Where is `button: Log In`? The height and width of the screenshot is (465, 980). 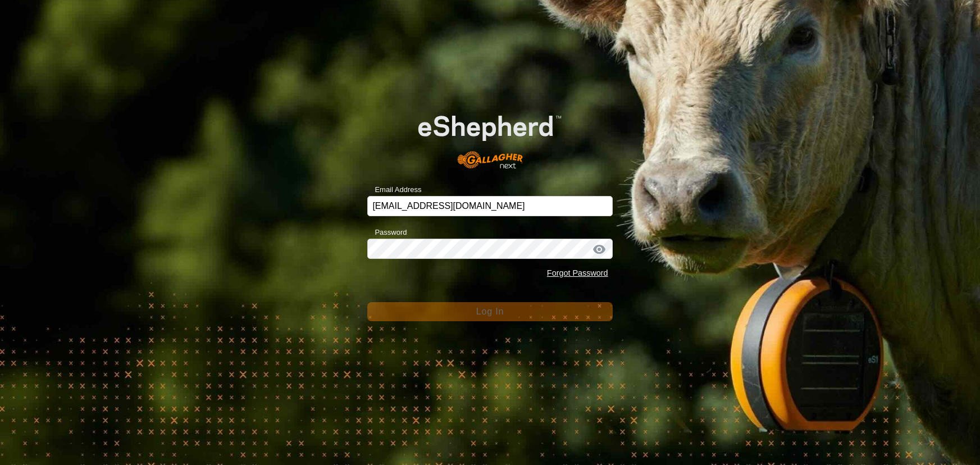
button: Log In is located at coordinates (490, 312).